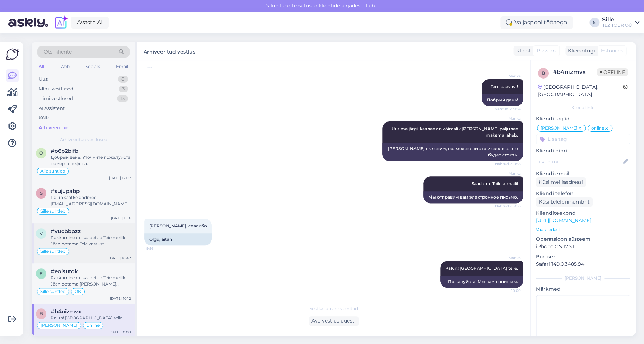 Image resolution: width=644 pixels, height=344 pixels. I want to click on a: SilleTEZ TOUR OÜ, so click(621, 22).